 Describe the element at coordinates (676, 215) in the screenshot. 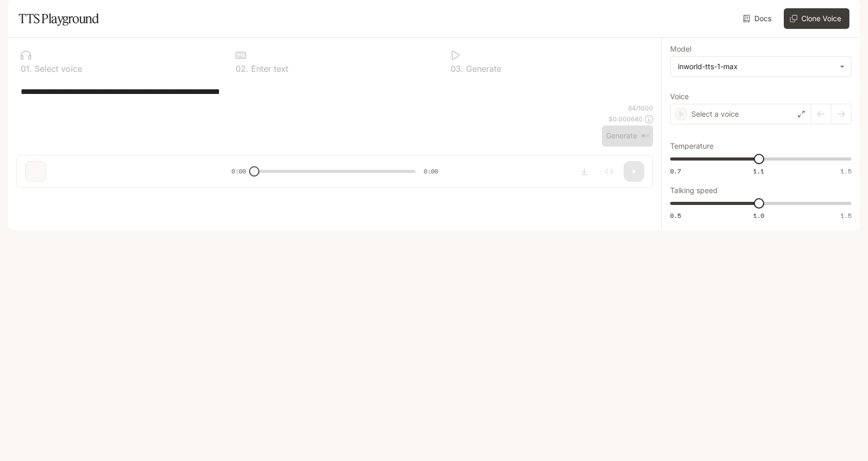

I see `span: 0.5` at that location.